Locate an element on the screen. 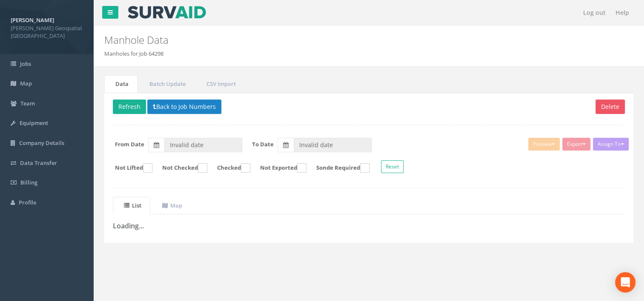 The image size is (644, 301). span: Team is located at coordinates (28, 103).